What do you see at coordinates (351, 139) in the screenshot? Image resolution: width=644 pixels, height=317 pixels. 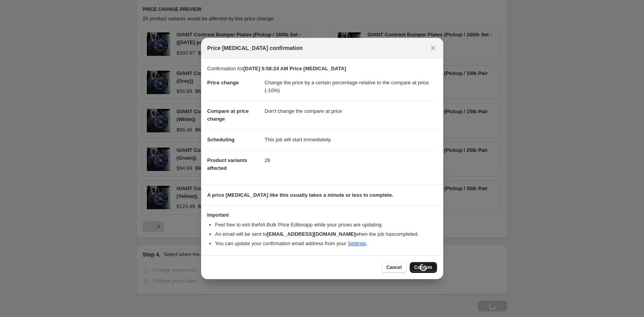 I see `dd: This job will start immediately.` at bounding box center [351, 139].